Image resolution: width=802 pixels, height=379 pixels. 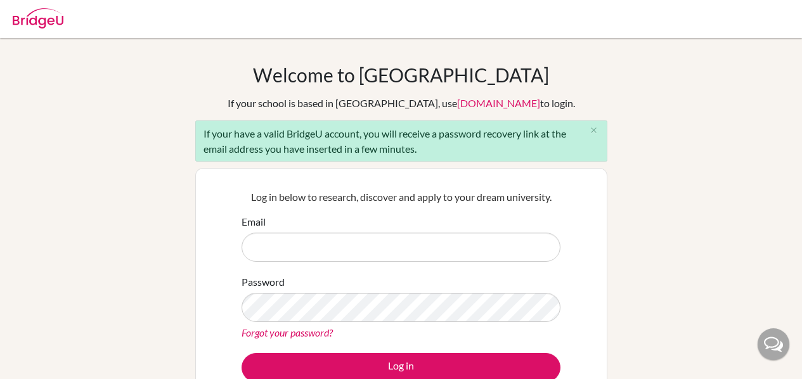 What do you see at coordinates (287, 332) in the screenshot?
I see `a: Forgot your password?` at bounding box center [287, 332].